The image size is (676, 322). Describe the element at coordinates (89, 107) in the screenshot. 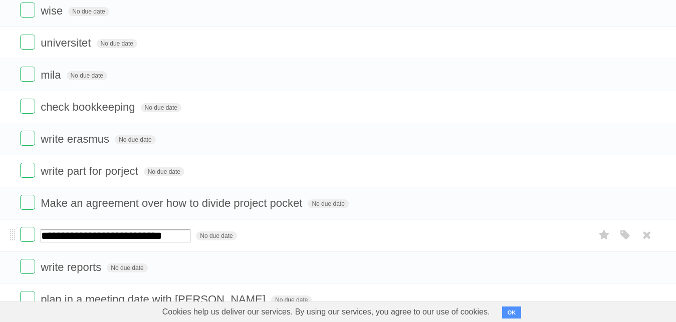

I see `span: check bookkeeping` at that location.